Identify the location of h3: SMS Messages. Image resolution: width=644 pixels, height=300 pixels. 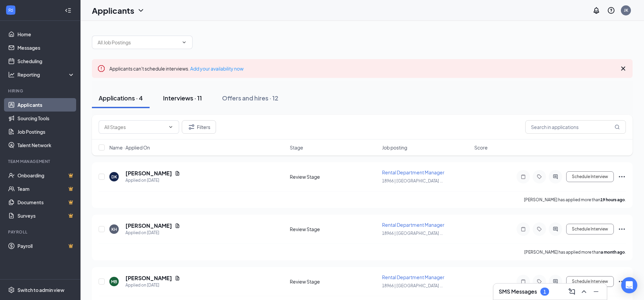
(518, 292).